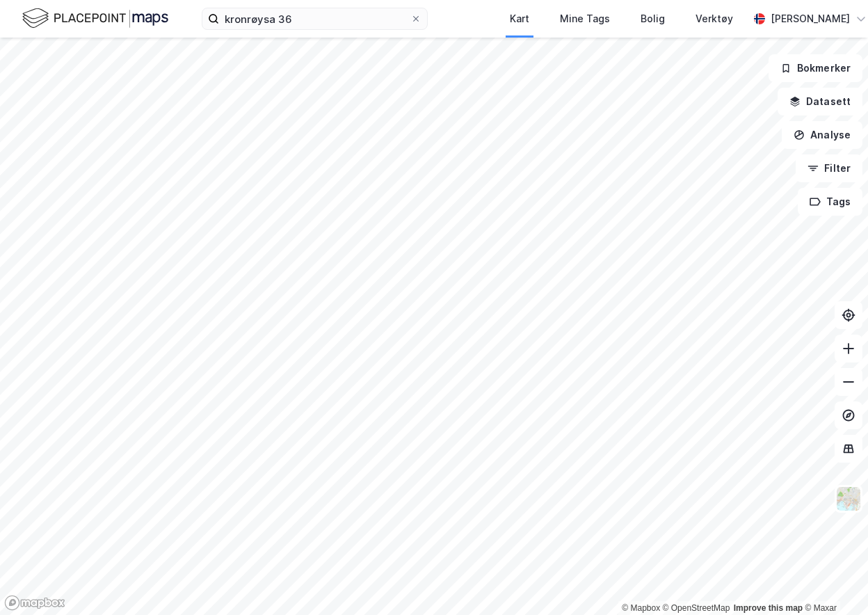  Describe the element at coordinates (768, 608) in the screenshot. I see `a: Improve this map` at that location.